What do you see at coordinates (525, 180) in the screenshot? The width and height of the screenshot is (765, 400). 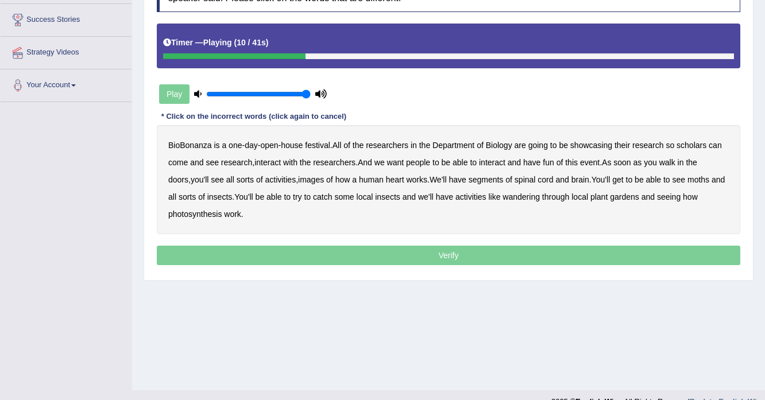 I see `b: spinal` at bounding box center [525, 180].